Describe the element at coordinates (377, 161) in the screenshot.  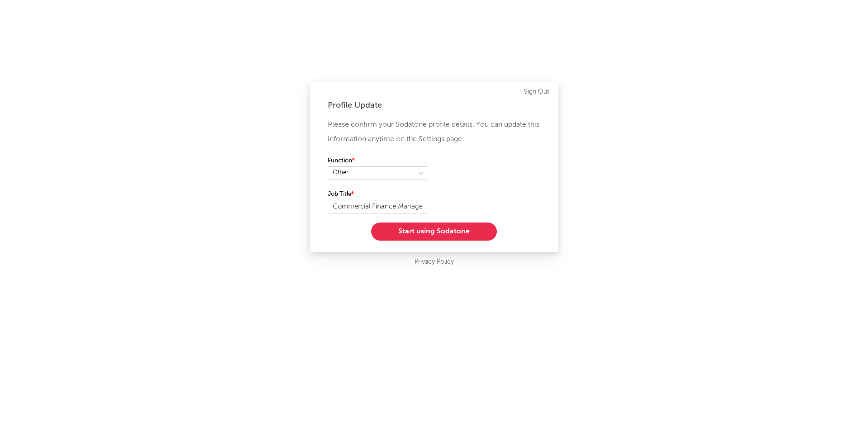
I see `label: Function` at that location.